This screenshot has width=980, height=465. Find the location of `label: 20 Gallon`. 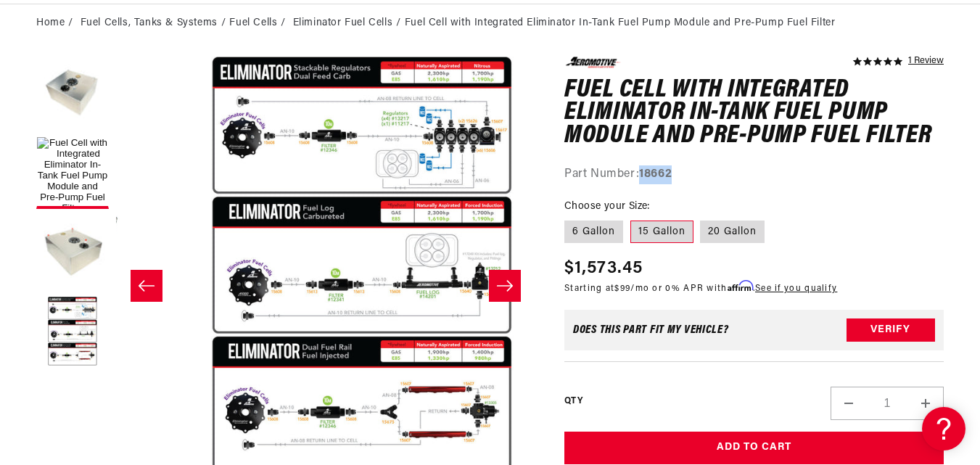

label: 20 Gallon is located at coordinates (732, 232).